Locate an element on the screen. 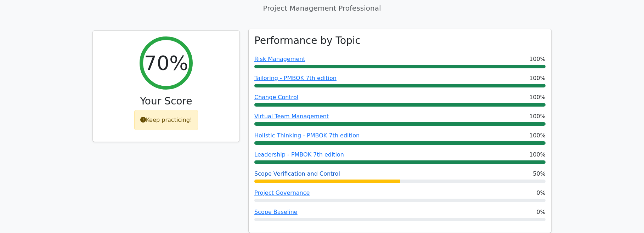 The height and width of the screenshot is (233, 644). a: Project Governance is located at coordinates (282, 192).